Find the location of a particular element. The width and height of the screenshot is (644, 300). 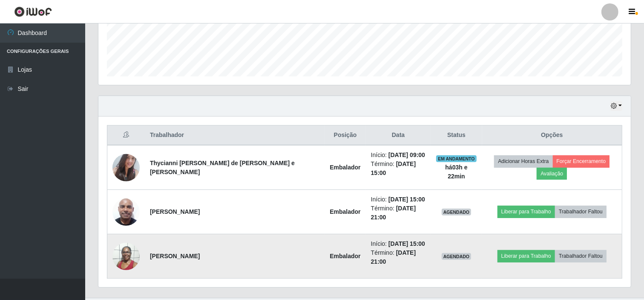

img: 1747866789460.jpeg is located at coordinates (126, 256).